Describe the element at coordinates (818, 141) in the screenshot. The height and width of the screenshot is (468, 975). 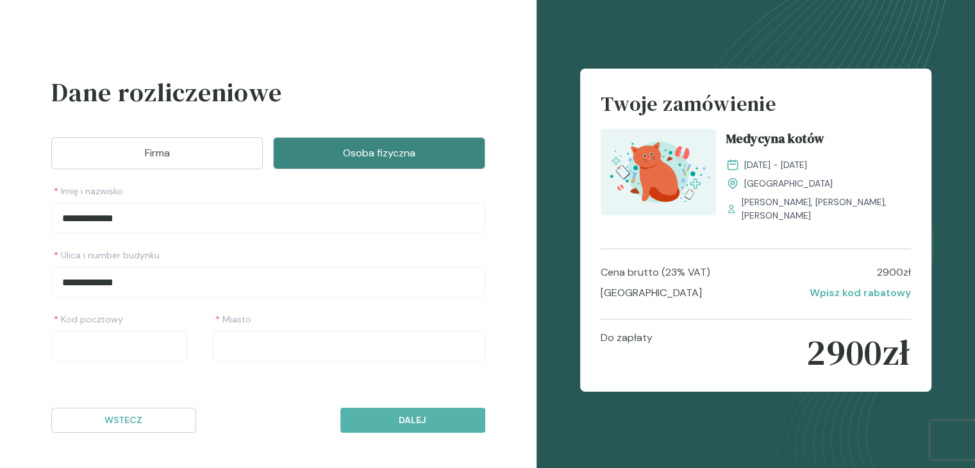
I see `a: Medycyna kotów` at that location.